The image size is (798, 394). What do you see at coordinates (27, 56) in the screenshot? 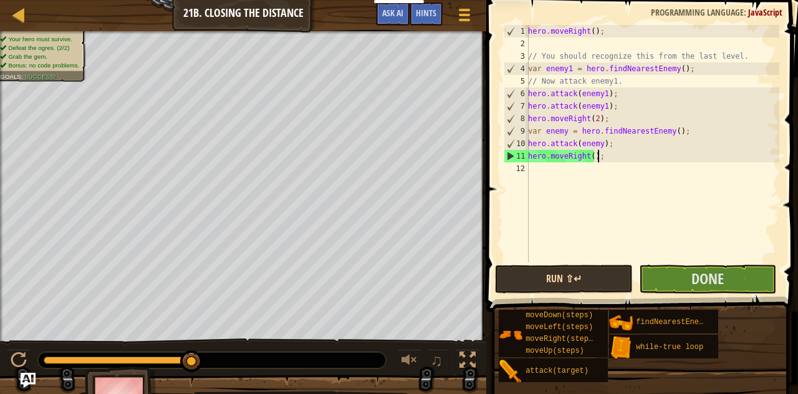
I see `span: Grab the gem.` at bounding box center [27, 56].